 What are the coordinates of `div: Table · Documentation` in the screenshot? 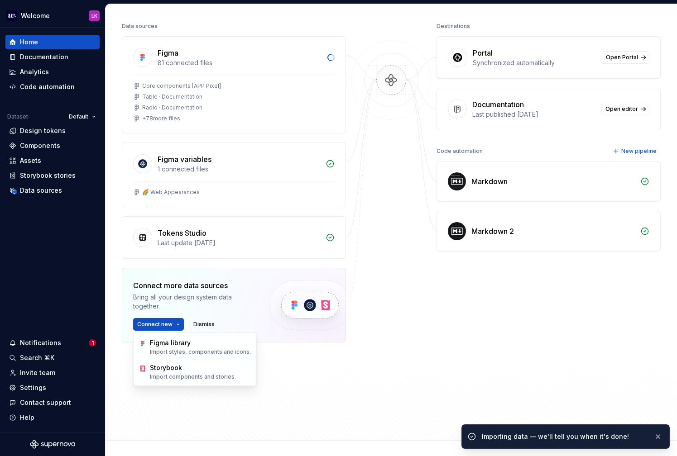 It's located at (172, 97).